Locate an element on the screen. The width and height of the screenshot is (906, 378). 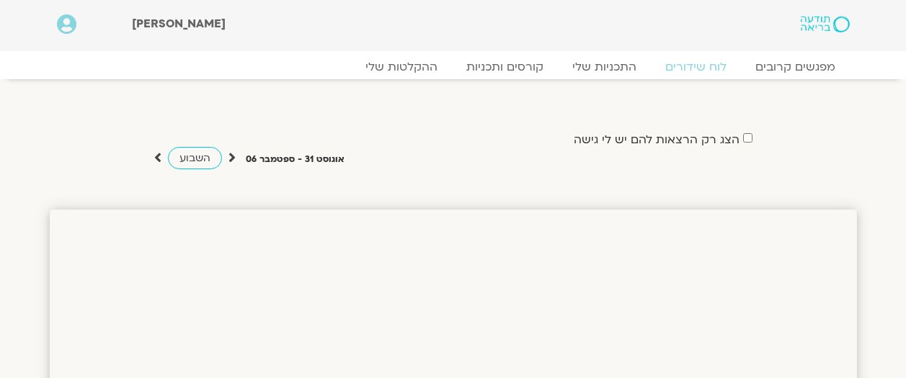
p: אוגוסט 31 - ספטמבר 06 is located at coordinates (295, 159).